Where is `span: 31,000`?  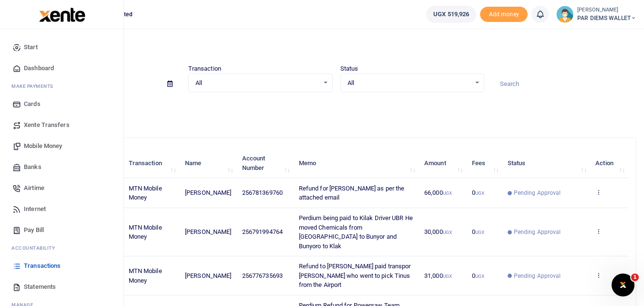 span: 31,000 is located at coordinates (438, 276).